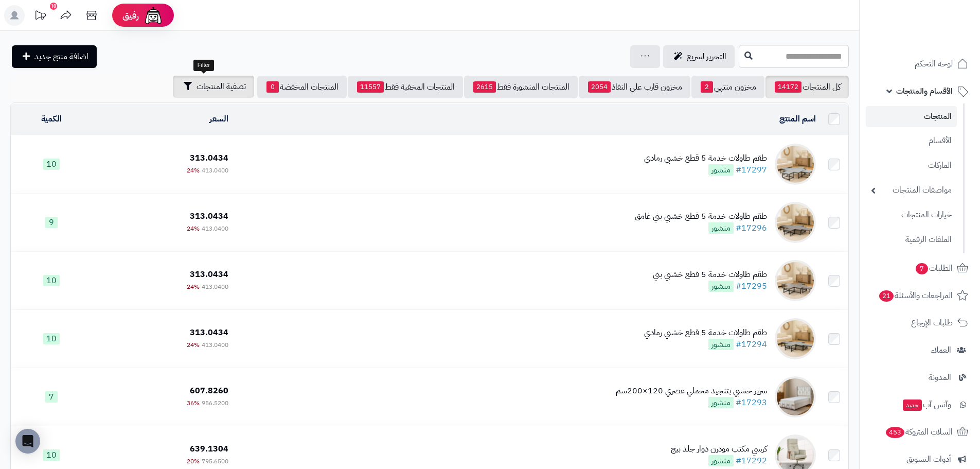 The width and height of the screenshot is (980, 469). Describe the element at coordinates (911, 190) in the screenshot. I see `a: مواصفات المنتجات` at that location.